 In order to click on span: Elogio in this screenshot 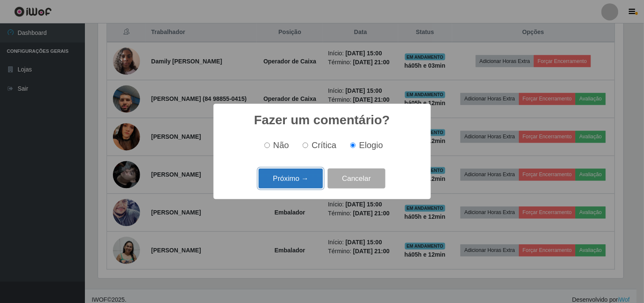, I will do `click(371, 145)`.